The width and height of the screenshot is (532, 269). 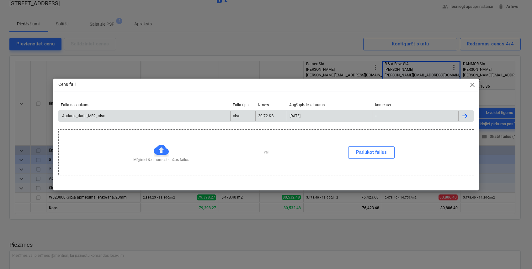 I want to click on div: Pārlūkot failus, so click(x=371, y=152).